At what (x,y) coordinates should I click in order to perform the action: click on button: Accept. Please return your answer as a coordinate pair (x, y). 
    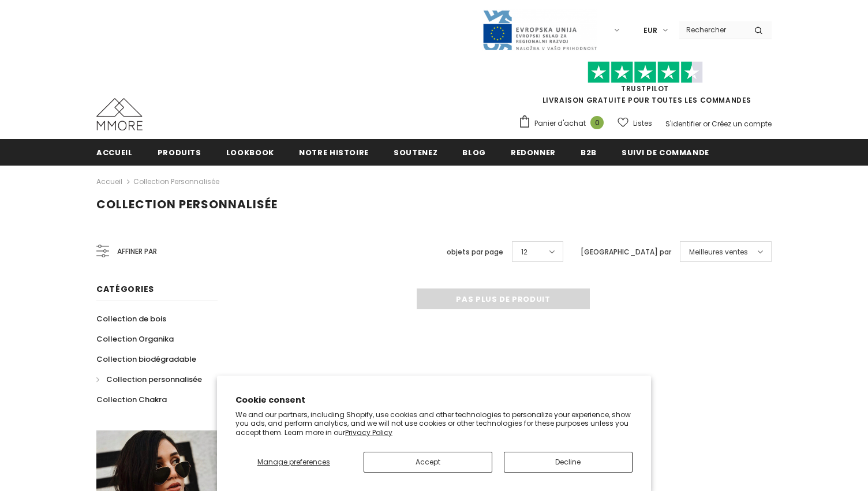
    Looking at the image, I should click on (427, 462).